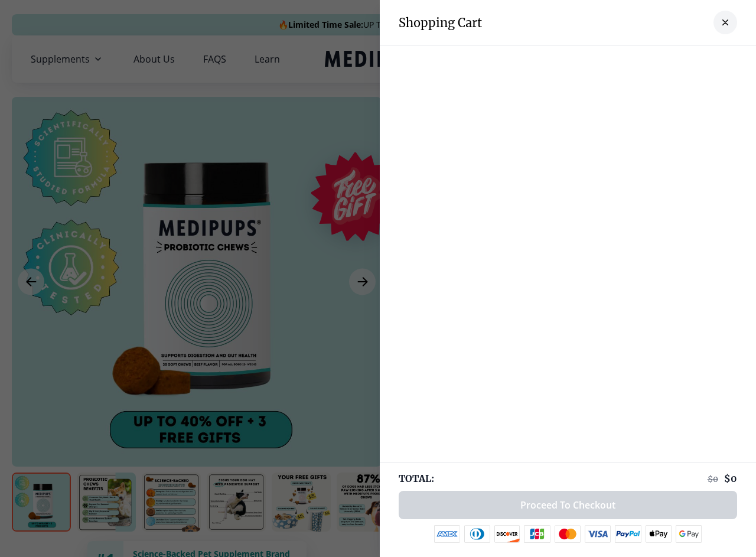  I want to click on img: diners-club, so click(477, 534).